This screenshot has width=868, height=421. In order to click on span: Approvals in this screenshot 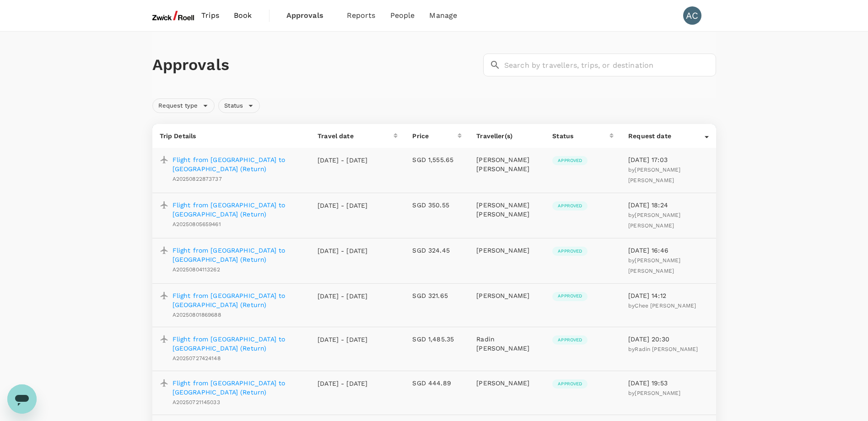, I will do `click(309, 16)`.